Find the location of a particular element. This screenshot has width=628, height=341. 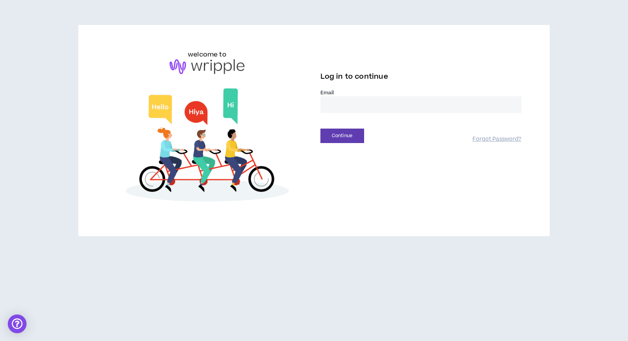

a: Forgot Password? is located at coordinates (497, 139).